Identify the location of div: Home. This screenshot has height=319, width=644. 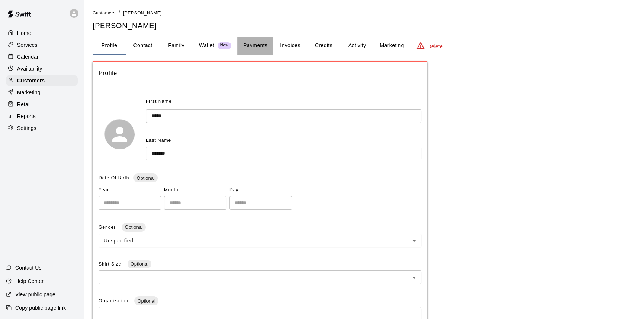
(42, 33).